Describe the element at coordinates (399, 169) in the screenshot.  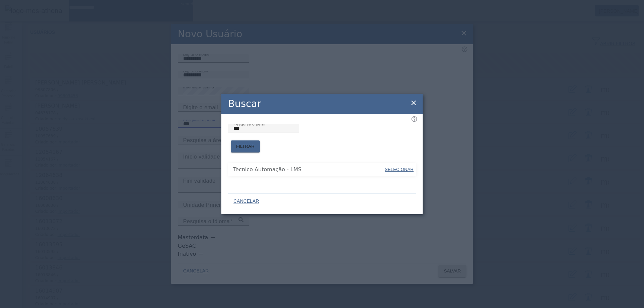
I see `button: SELECIONAR` at that location.